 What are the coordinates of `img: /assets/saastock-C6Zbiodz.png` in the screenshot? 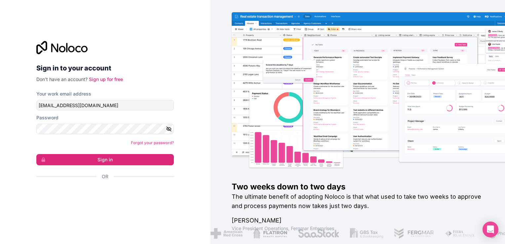 It's located at (318, 233).